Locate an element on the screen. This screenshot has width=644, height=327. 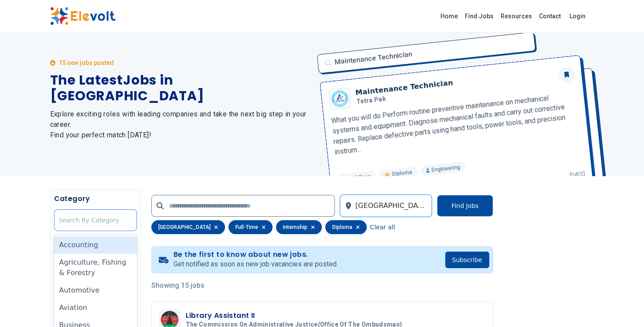
div: Accounting is located at coordinates (95, 245).